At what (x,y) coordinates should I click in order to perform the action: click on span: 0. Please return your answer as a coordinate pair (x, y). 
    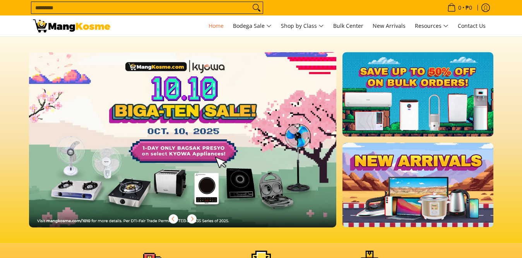
    Looking at the image, I should click on (460, 8).